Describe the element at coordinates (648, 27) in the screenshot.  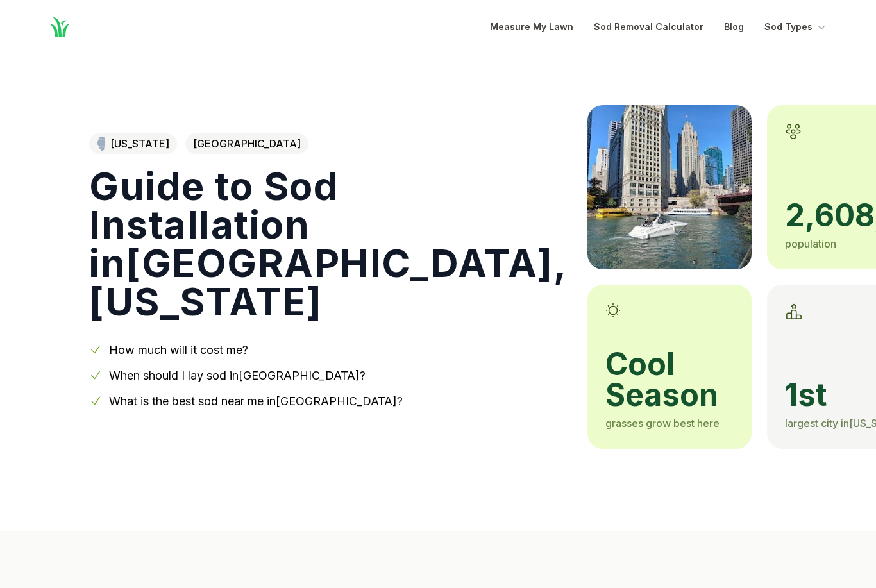
I see `a: Sod Removal Calculator` at that location.